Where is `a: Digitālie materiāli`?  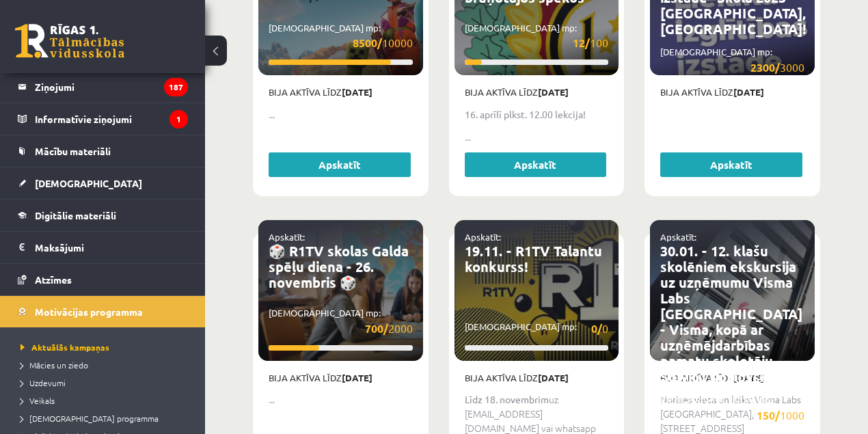 a: Digitālie materiāli is located at coordinates (102, 215).